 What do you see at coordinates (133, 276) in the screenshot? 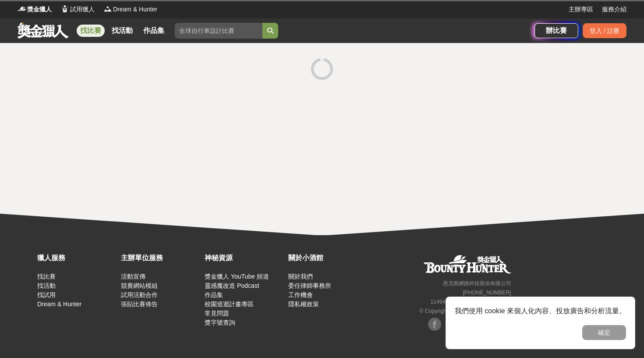
I see `a: 活動宣傳` at bounding box center [133, 276].